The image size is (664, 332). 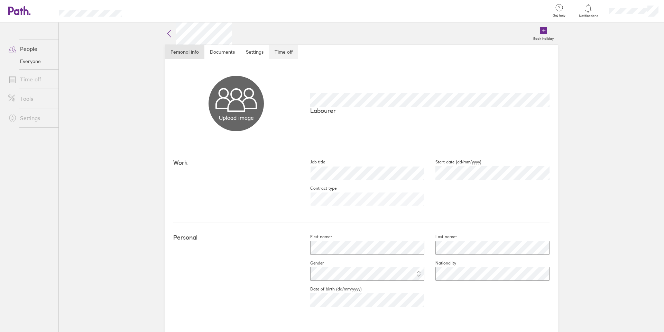 What do you see at coordinates (30, 99) in the screenshot?
I see `a: Tools` at bounding box center [30, 99].